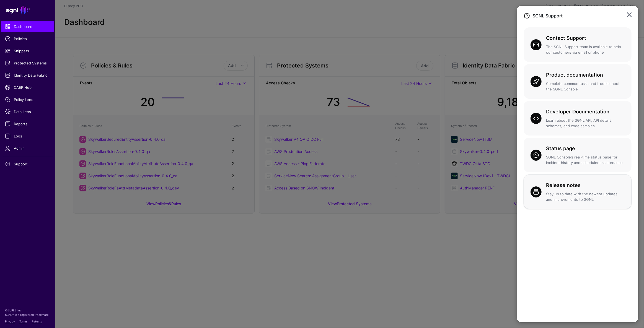 The image size is (644, 328). I want to click on a: Product documentationComplete common tasks and troubleshoot the SGNL Console, so click(578, 81).